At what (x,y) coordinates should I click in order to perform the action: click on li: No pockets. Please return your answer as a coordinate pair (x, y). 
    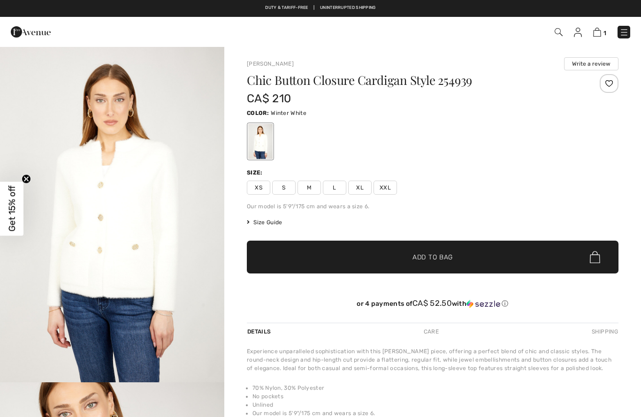
    Looking at the image, I should click on (436, 397).